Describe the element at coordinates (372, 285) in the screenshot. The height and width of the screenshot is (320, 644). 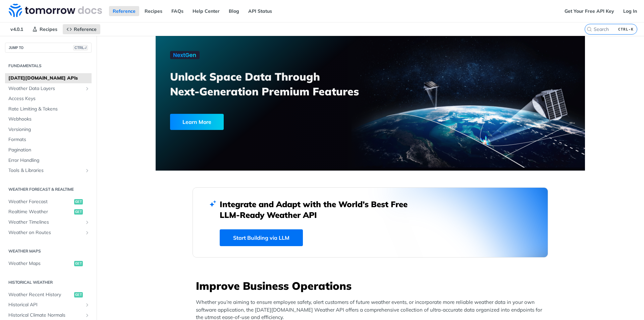
I see `h3: Improve Business Operations` at that location.